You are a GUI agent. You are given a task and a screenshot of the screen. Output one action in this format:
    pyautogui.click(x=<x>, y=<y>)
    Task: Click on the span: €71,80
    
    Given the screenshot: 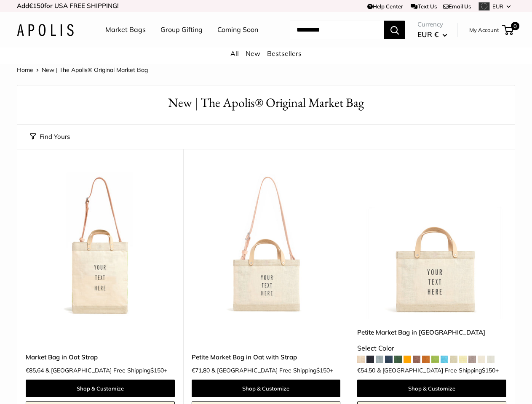 What is the action you would take?
    pyautogui.click(x=201, y=370)
    